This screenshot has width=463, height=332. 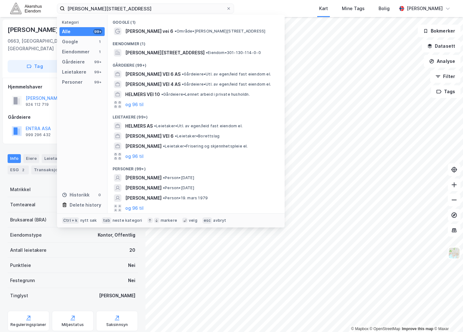 What do you see at coordinates (100, 195) in the screenshot?
I see `div: 0` at bounding box center [100, 195].